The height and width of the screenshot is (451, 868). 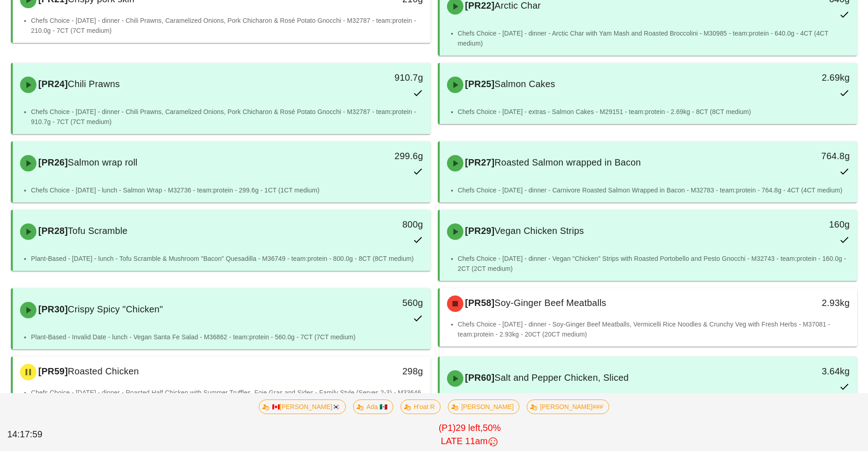 What do you see at coordinates (377, 371) in the screenshot?
I see `div: 298g` at bounding box center [377, 371].